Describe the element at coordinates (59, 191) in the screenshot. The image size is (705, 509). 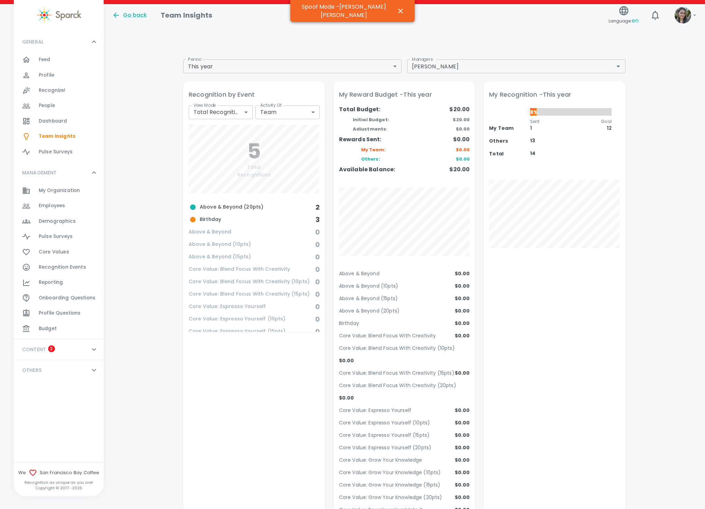
I see `span: My Organization` at that location.